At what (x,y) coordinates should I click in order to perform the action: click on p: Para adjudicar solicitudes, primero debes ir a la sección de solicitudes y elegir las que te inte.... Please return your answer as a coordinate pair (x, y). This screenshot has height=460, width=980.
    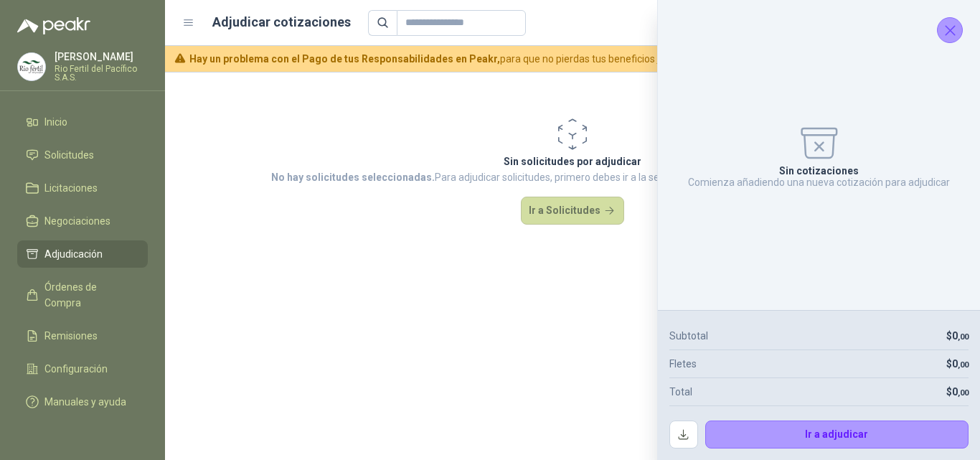
    Looking at the image, I should click on (572, 177).